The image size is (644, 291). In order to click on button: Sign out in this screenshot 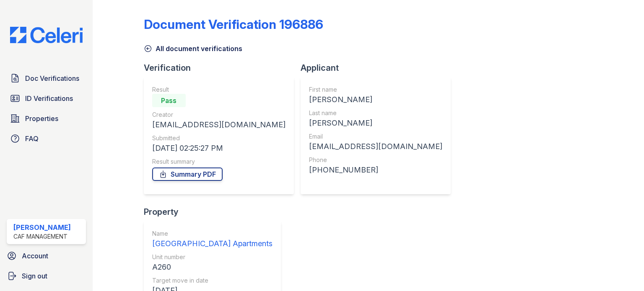, I will do `click(46, 276)`.